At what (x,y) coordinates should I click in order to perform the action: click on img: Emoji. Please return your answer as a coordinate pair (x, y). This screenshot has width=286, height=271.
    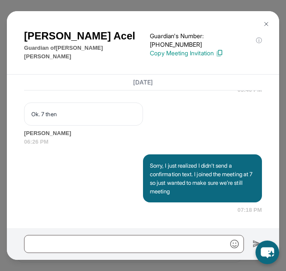
    Looking at the image, I should click on (234, 244).